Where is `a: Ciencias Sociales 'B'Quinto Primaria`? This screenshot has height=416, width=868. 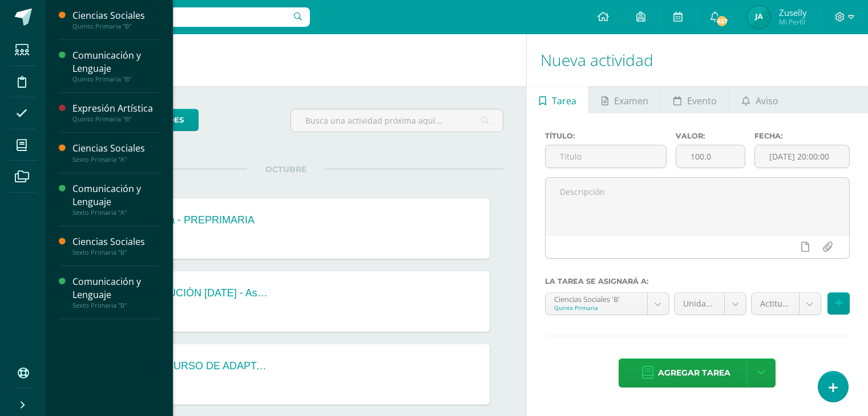
a: Ciencias Sociales 'B'Quinto Primaria is located at coordinates (607, 304).